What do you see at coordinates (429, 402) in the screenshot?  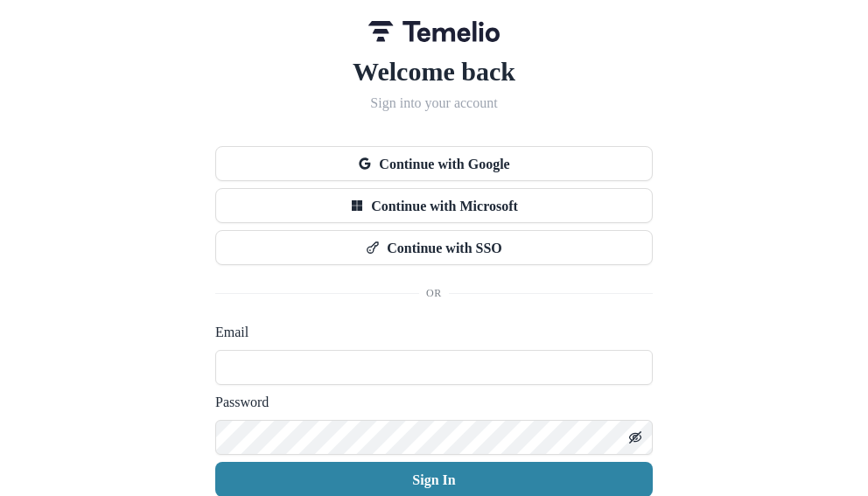 I see `label: Password` at bounding box center [429, 402].